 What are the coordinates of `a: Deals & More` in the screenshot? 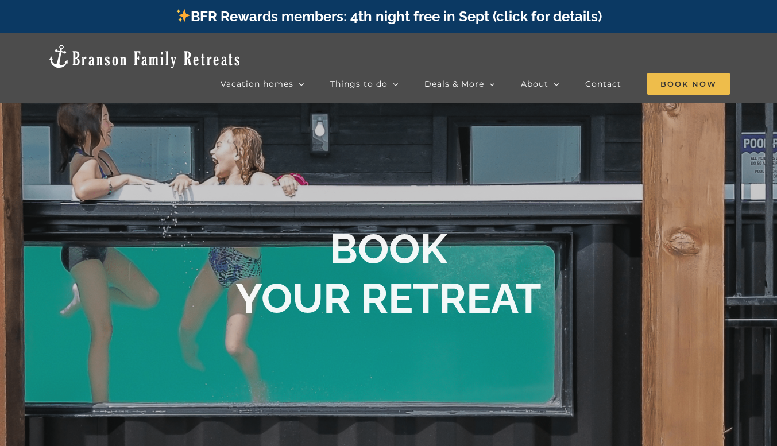 It's located at (459, 84).